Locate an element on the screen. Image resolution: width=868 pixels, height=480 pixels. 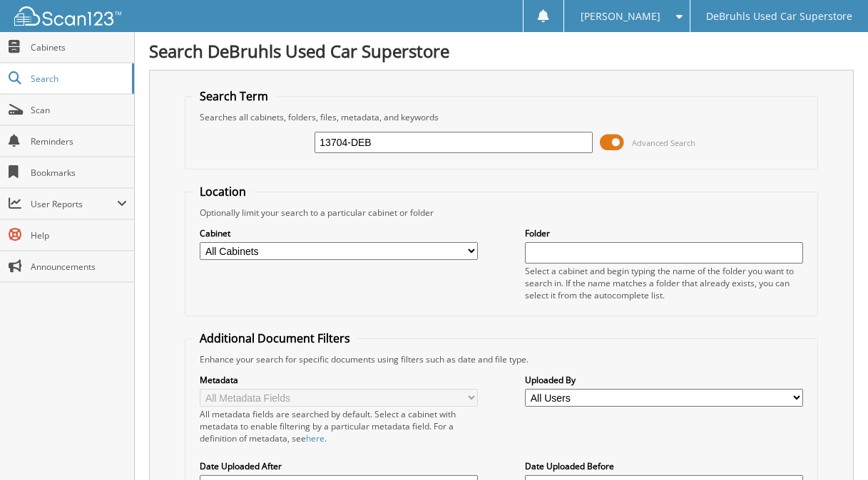
label: Date Uploaded After is located at coordinates (338, 466).